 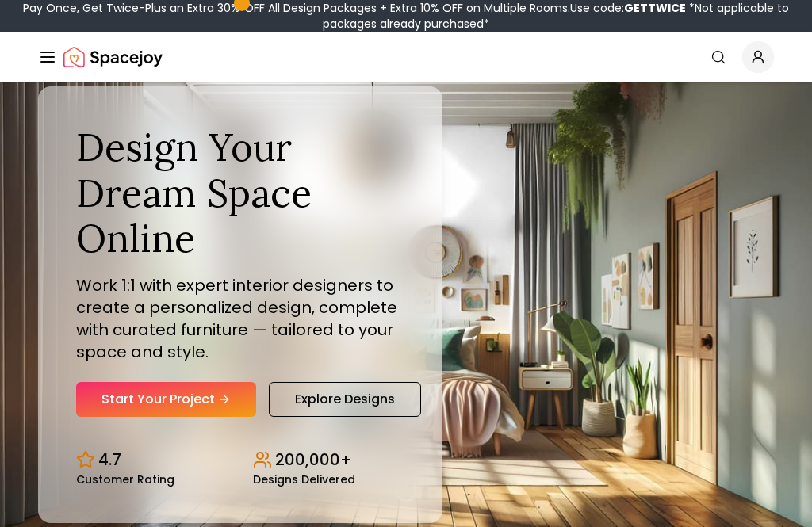 What do you see at coordinates (241, 460) in the screenshot?
I see `div: Design stats` at bounding box center [241, 460].